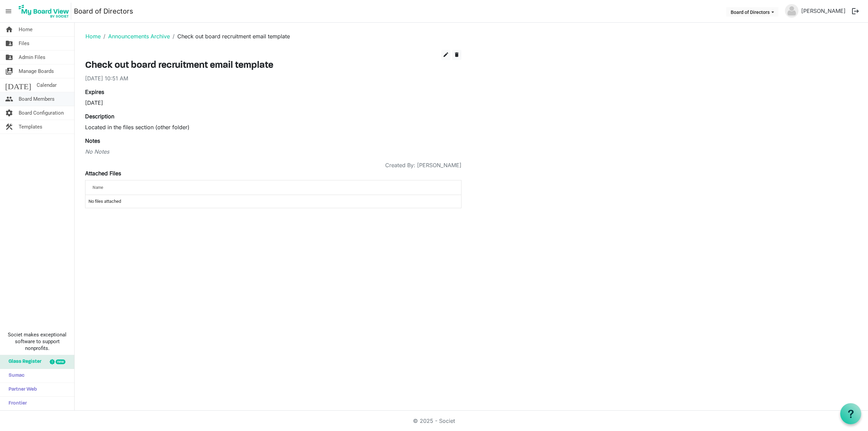  What do you see at coordinates (273, 152) in the screenshot?
I see `div: No Notes` at bounding box center [273, 152].